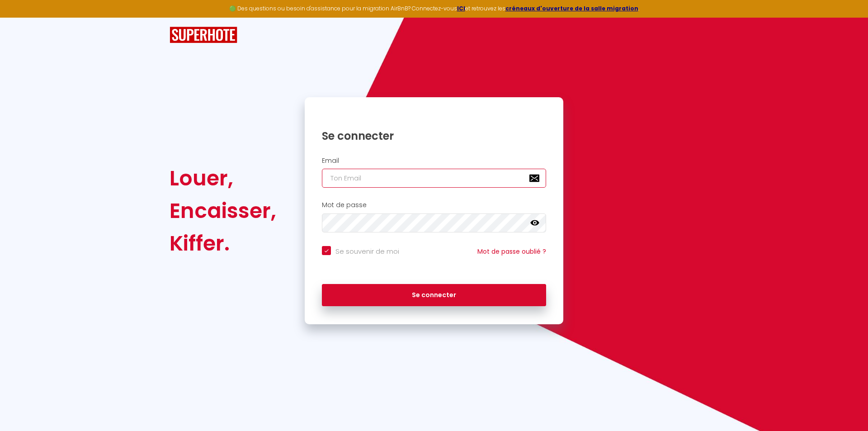 The height and width of the screenshot is (431, 868). Describe the element at coordinates (461, 8) in the screenshot. I see `a: ICI` at that location.